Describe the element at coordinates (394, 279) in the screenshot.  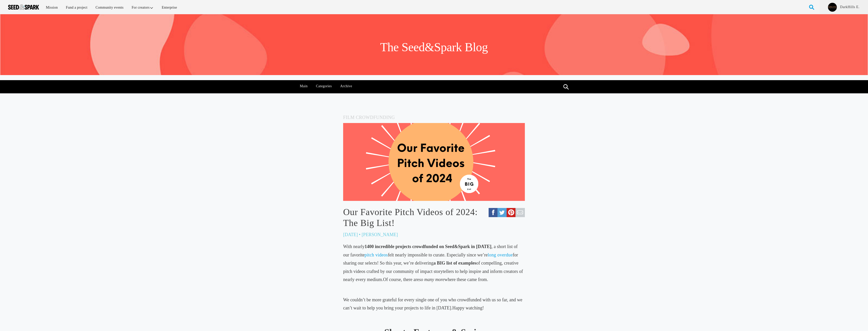
I see `span: Of course, t` at that location.